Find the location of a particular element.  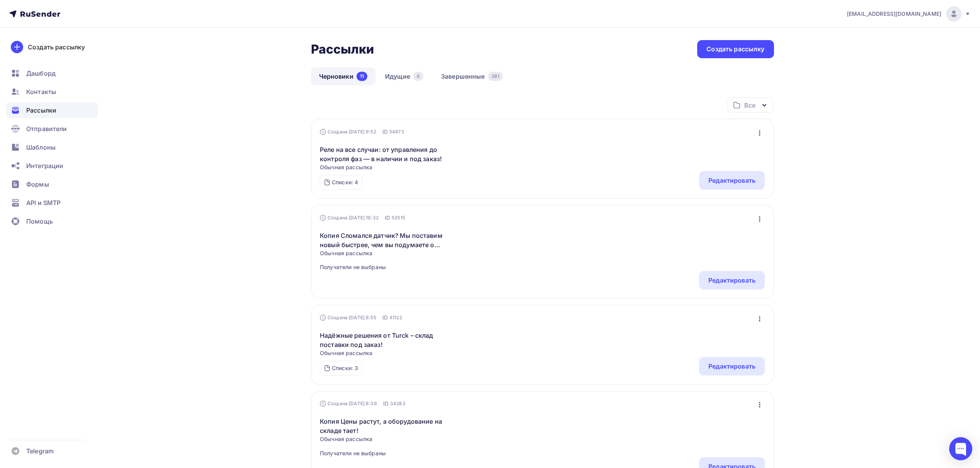

span: Помощь is located at coordinates (40, 221).